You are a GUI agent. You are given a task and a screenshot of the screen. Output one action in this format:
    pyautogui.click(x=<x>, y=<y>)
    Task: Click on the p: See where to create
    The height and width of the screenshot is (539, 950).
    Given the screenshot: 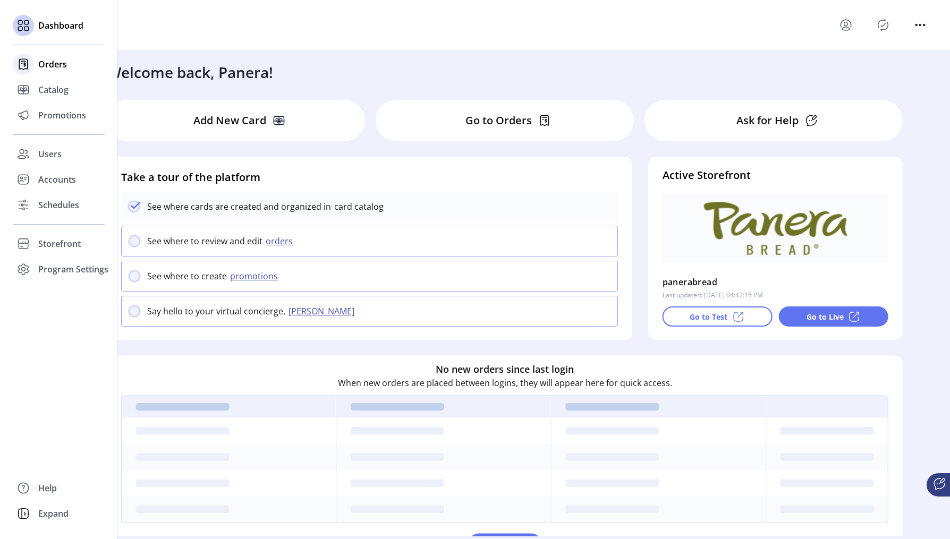 What is the action you would take?
    pyautogui.click(x=187, y=276)
    